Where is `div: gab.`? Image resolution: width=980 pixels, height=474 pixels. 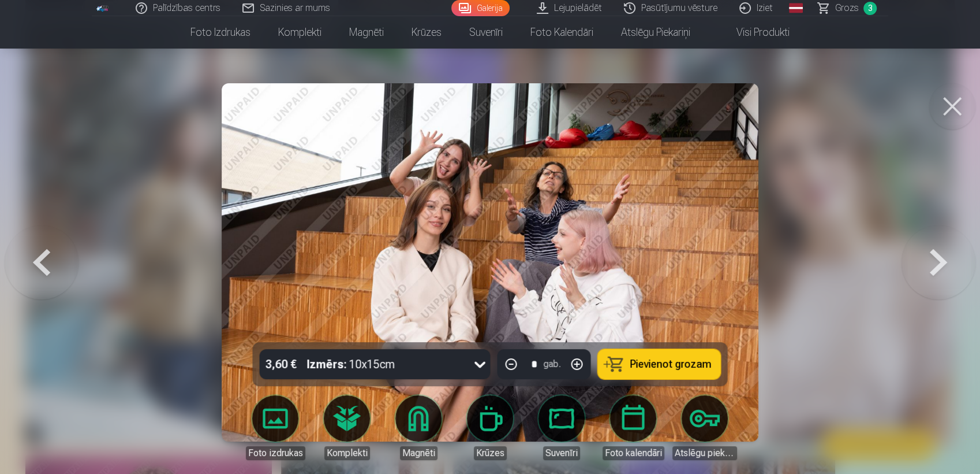 div: gab. is located at coordinates (552, 364).